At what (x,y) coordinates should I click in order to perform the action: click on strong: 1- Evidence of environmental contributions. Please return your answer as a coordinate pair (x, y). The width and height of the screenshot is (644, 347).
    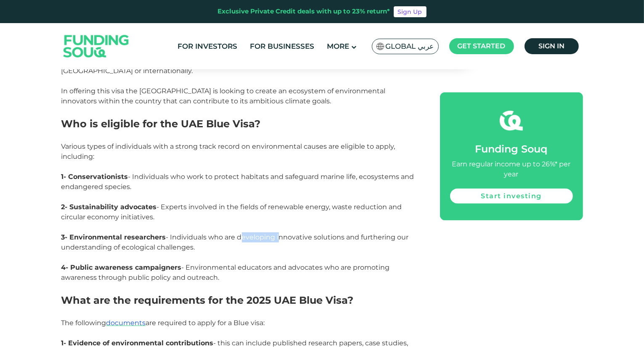
    Looking at the image, I should click on (137, 343).